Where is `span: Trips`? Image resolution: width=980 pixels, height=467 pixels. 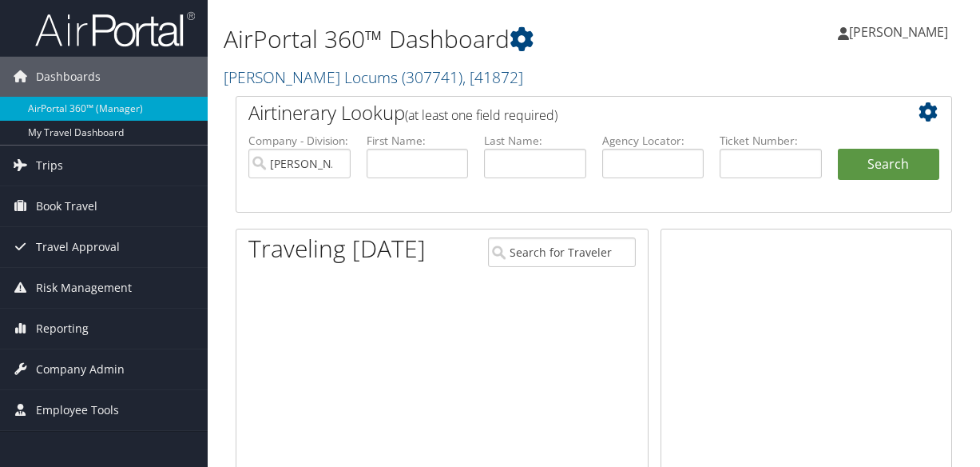 span: Trips is located at coordinates (49, 166).